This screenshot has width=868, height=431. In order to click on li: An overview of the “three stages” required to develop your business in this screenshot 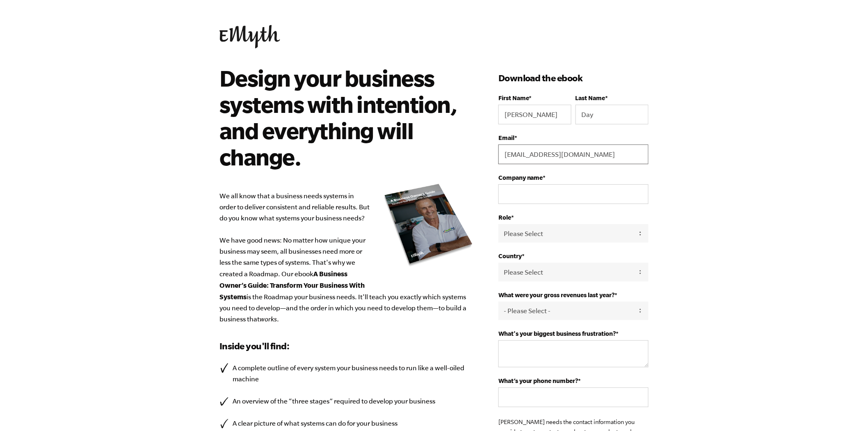, I will do `click(347, 401)`.